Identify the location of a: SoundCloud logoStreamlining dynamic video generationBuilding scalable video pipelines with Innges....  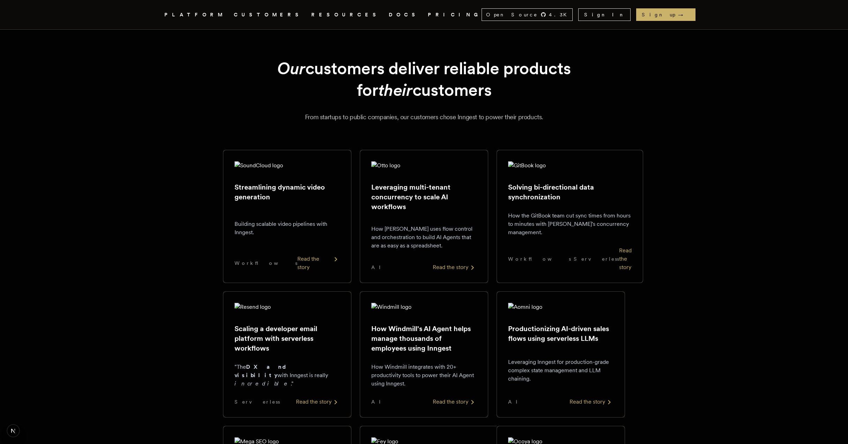
(287, 217).